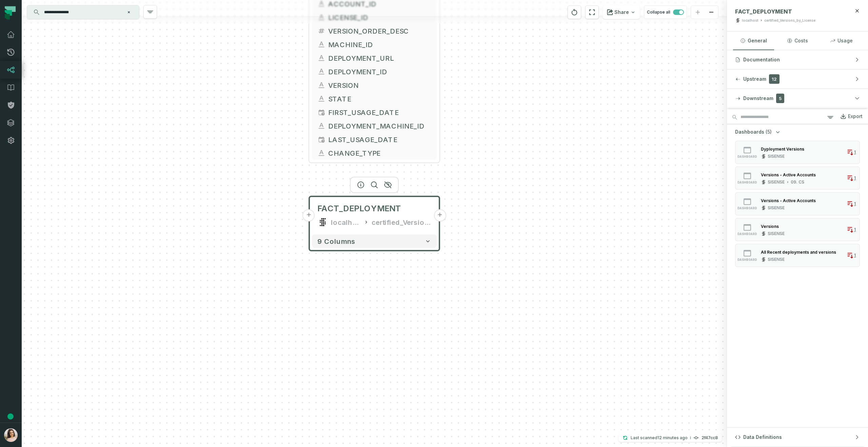 The width and height of the screenshot is (868, 447). I want to click on span: MACHINE_ID, so click(380, 45).